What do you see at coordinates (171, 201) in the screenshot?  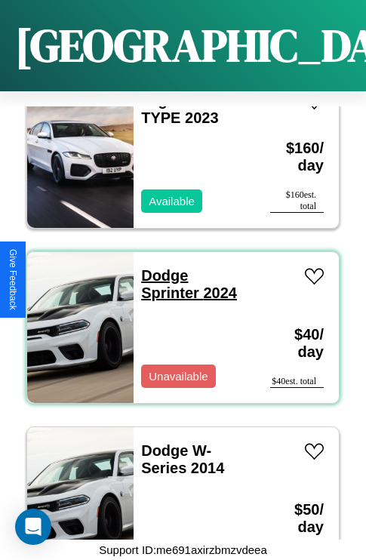 I see `p: Available` at bounding box center [171, 201].